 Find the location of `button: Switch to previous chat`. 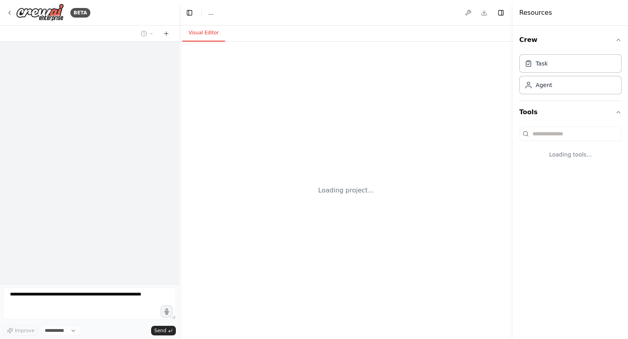

button: Switch to previous chat is located at coordinates (147, 34).